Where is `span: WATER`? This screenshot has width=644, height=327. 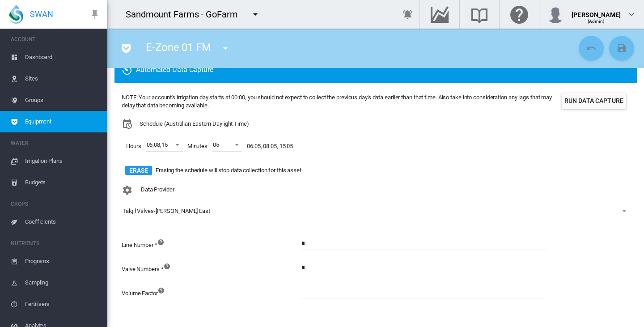
span: WATER is located at coordinates (56, 143).